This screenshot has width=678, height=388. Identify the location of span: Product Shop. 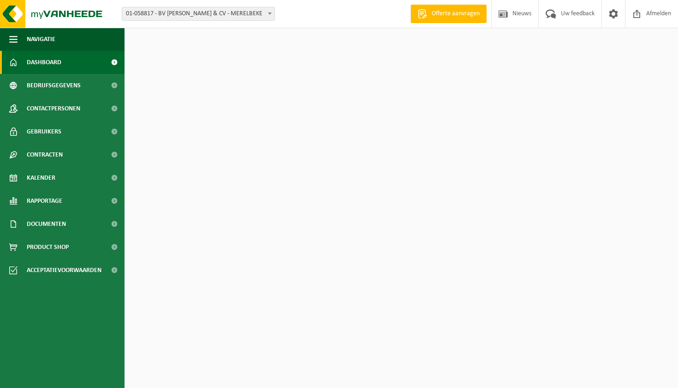
(48, 247).